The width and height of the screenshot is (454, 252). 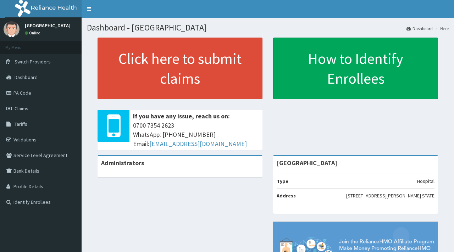 What do you see at coordinates (180, 68) in the screenshot?
I see `a: Click here to submit claims` at bounding box center [180, 68].